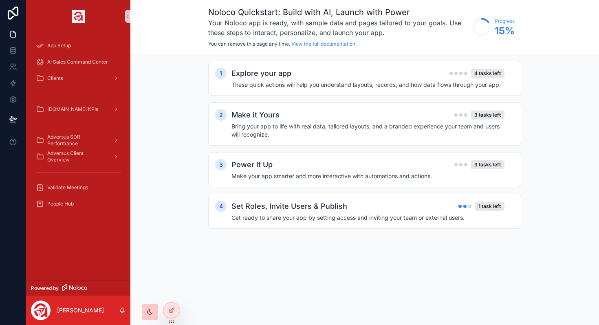 Image resolution: width=599 pixels, height=325 pixels. I want to click on span: Adversus Client Overview, so click(77, 157).